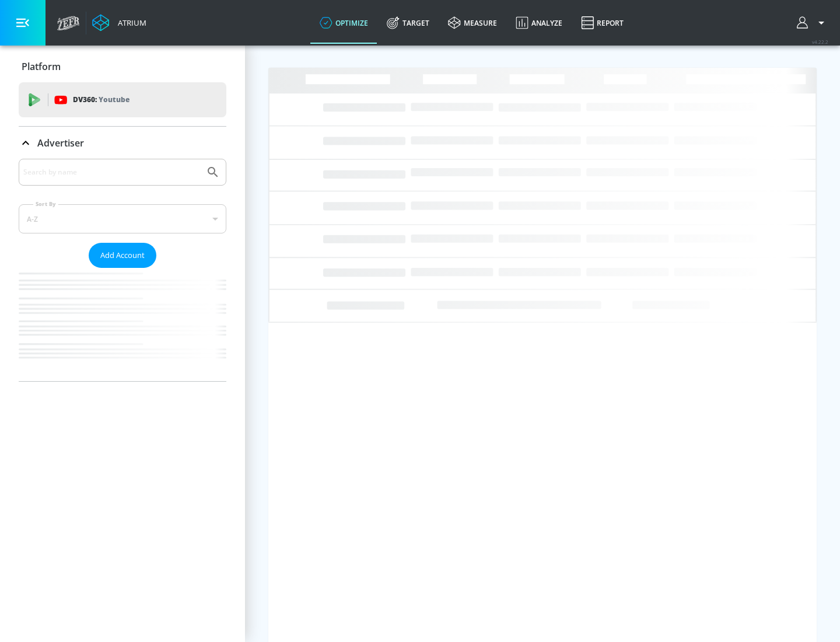 The image size is (840, 642). I want to click on nav: list of Advertiser, so click(123, 324).